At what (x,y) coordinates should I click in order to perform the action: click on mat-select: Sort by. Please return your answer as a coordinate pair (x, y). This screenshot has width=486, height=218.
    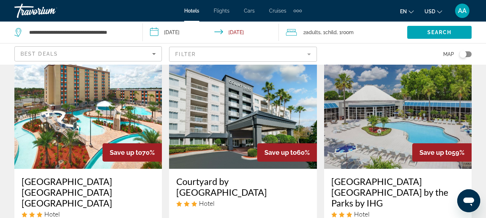
    Looking at the image, I should click on (88, 54).